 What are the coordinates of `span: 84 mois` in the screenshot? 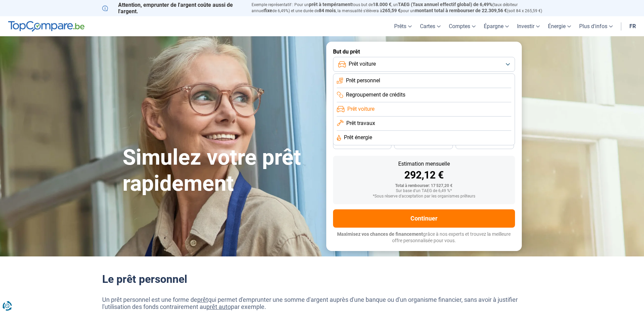 It's located at (327, 11).